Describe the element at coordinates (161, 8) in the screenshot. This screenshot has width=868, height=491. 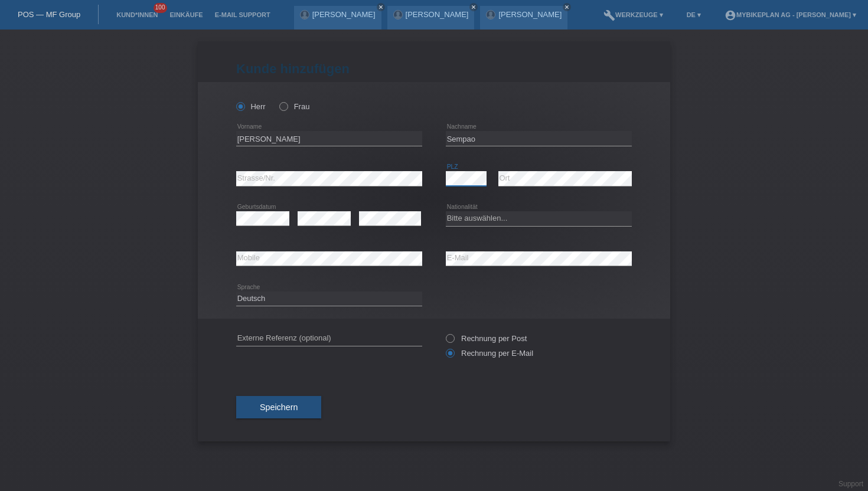
I see `span: 100` at that location.